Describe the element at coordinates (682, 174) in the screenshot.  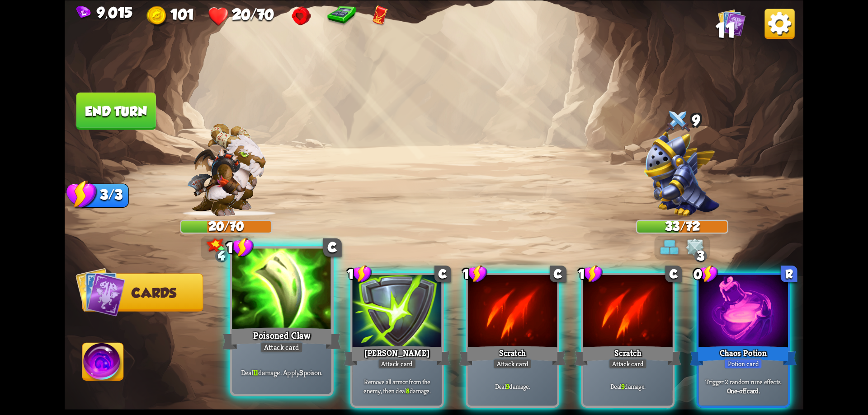
I see `img: Knight_Dragon.png` at that location.